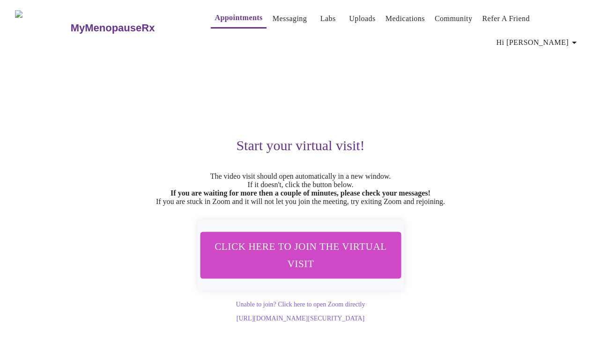 Image resolution: width=601 pixels, height=364 pixels. What do you see at coordinates (300, 304) in the screenshot?
I see `a: Unable to join? Click here to open Zoom directly` at bounding box center [300, 304].